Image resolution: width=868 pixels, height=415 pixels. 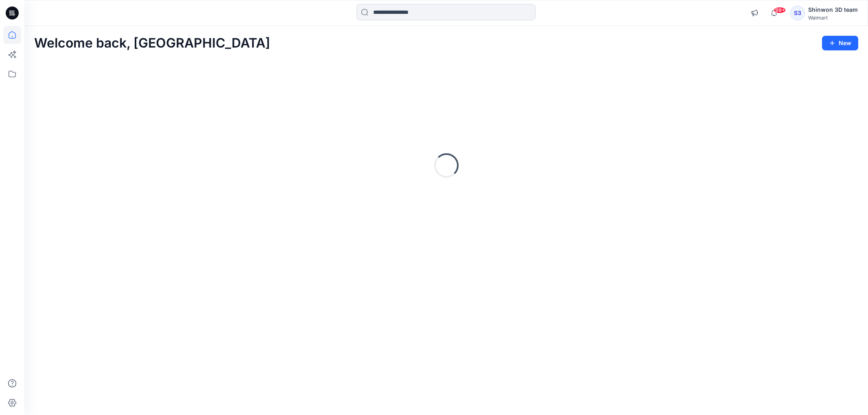 What do you see at coordinates (833, 10) in the screenshot?
I see `div: Shinwon 3D team` at bounding box center [833, 10].